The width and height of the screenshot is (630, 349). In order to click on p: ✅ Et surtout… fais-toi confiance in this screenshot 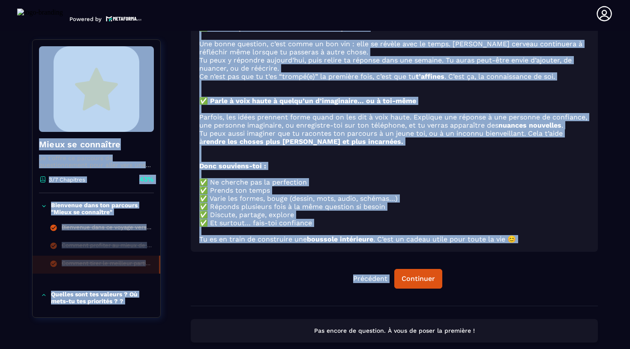, I will do `click(394, 223)`.